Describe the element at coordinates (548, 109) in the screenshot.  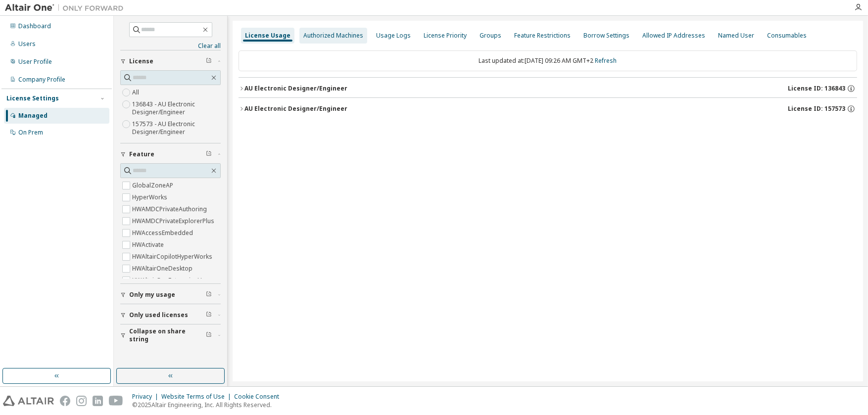
I see `button: AU Electronic Designer/EngineerLicense ID: 157573` at that location.